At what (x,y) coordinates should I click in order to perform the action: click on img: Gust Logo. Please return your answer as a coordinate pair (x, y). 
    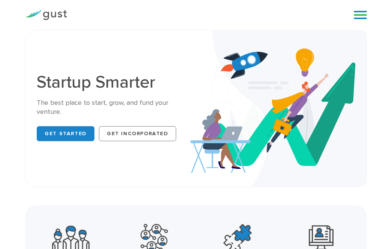
    Looking at the image, I should click on (46, 15).